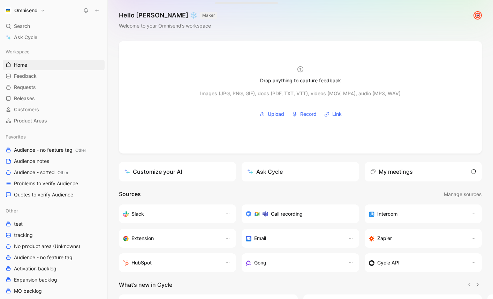  Describe the element at coordinates (54, 246) in the screenshot. I see `a: No product area (Unknowns)` at that location.